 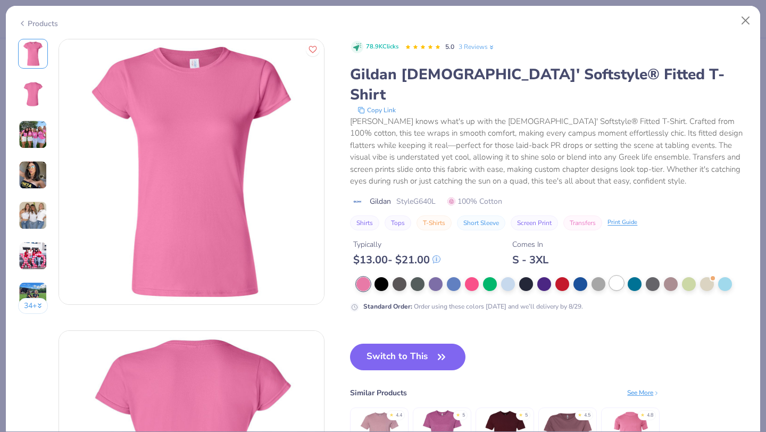 I want to click on img: Back, so click(x=33, y=94).